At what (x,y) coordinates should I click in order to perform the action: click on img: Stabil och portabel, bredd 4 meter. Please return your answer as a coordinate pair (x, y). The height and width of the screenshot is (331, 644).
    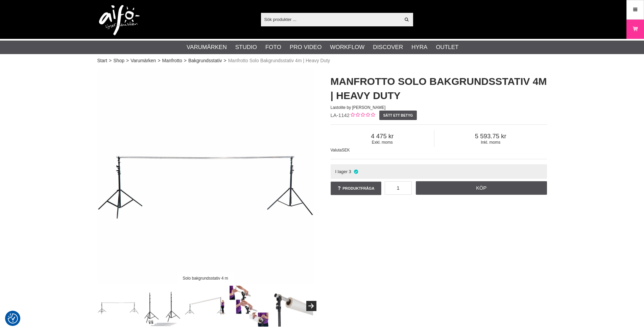
    Looking at the image, I should click on (205, 306).